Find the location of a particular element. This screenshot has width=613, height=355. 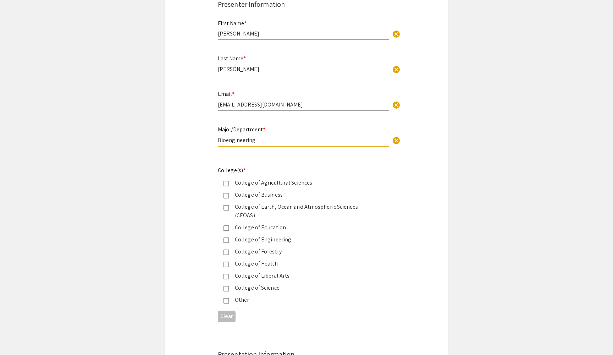

mat-label: Last Name is located at coordinates (232, 58).